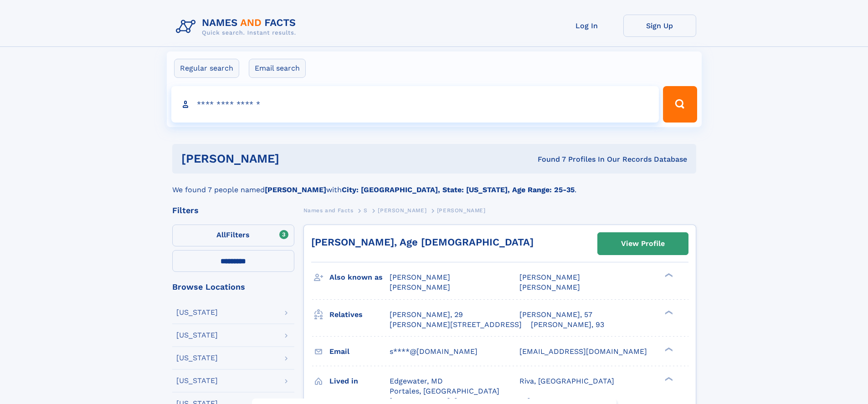  What do you see at coordinates (643, 244) in the screenshot?
I see `a: View Profile` at bounding box center [643, 244].